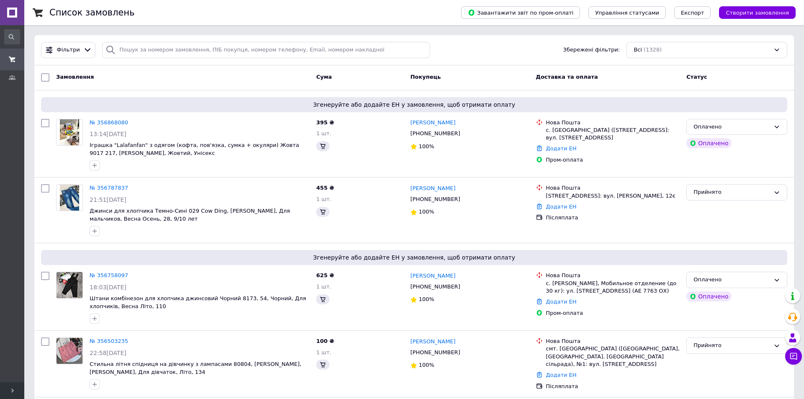 This screenshot has height=399, width=804. What do you see at coordinates (324, 77) in the screenshot?
I see `span: Cума` at bounding box center [324, 77].